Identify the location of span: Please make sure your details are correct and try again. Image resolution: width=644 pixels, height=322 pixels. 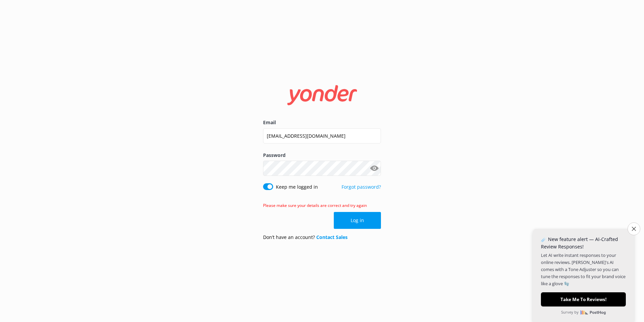
(315, 205).